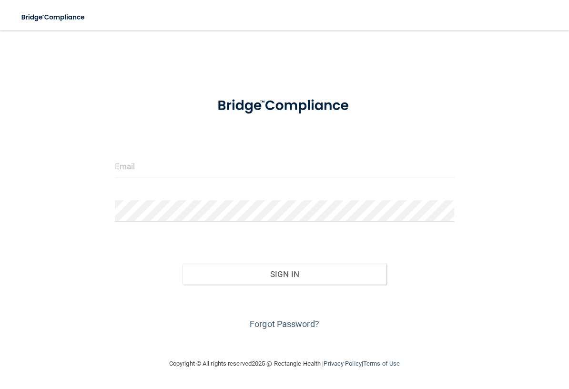  What do you see at coordinates (381, 363) in the screenshot?
I see `a: Terms of Use` at bounding box center [381, 363].